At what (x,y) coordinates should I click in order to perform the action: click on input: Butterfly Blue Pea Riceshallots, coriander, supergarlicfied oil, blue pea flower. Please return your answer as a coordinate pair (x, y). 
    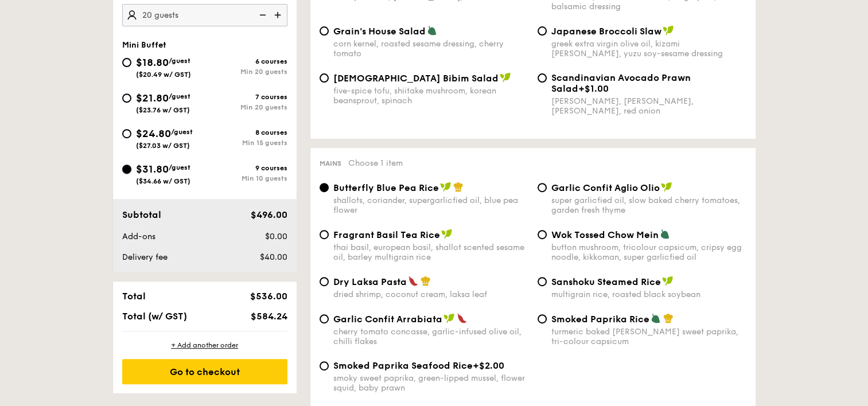
    Looking at the image, I should click on (324, 188).